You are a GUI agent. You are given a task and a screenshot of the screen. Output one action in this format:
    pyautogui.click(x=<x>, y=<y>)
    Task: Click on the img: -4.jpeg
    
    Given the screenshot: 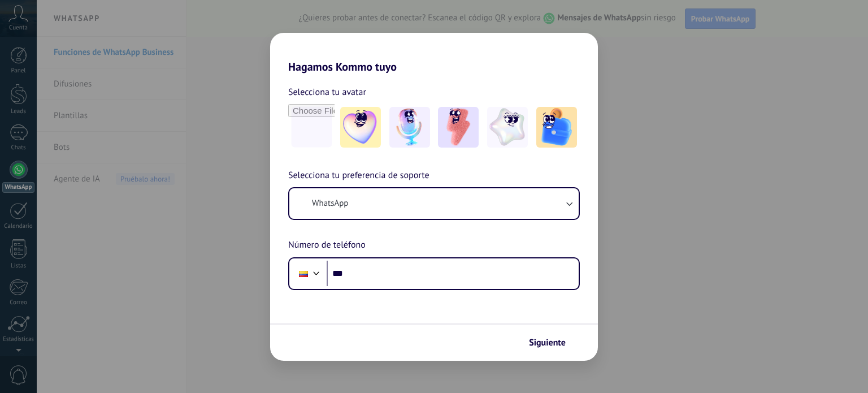 What is the action you would take?
    pyautogui.click(x=508, y=127)
    